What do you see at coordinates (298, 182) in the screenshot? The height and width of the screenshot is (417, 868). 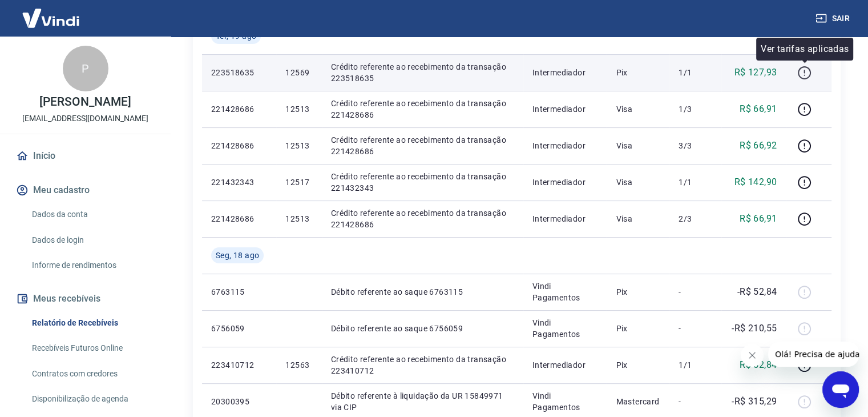 I see `p: 12517` at bounding box center [298, 182].